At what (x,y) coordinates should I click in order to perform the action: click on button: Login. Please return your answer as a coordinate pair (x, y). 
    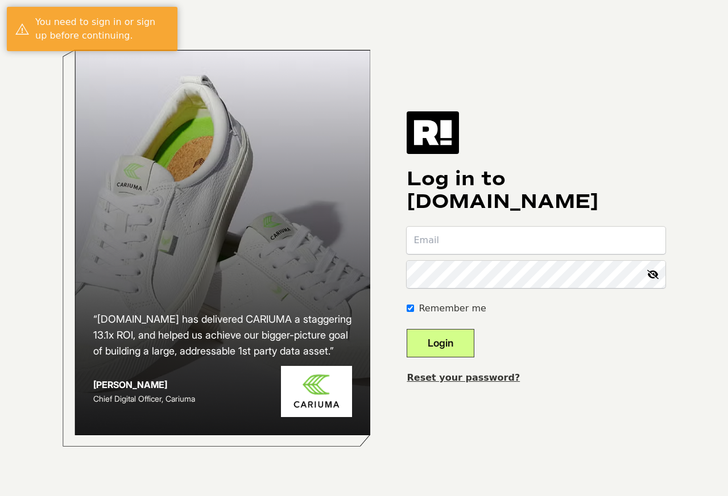
    Looking at the image, I should click on (440, 343).